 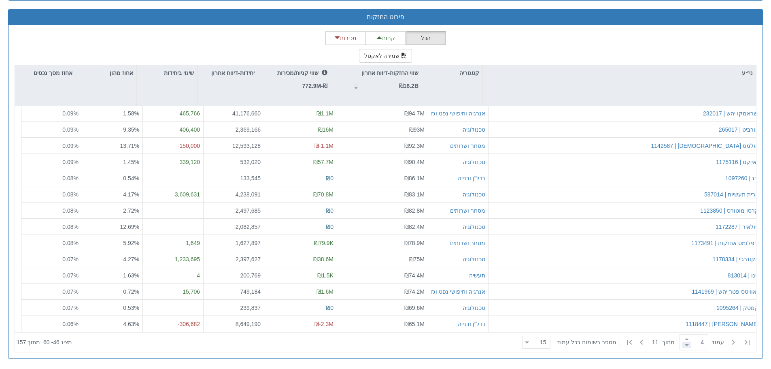 What do you see at coordinates (179, 73) in the screenshot?
I see `p: שינוי ביחידות` at bounding box center [179, 73].